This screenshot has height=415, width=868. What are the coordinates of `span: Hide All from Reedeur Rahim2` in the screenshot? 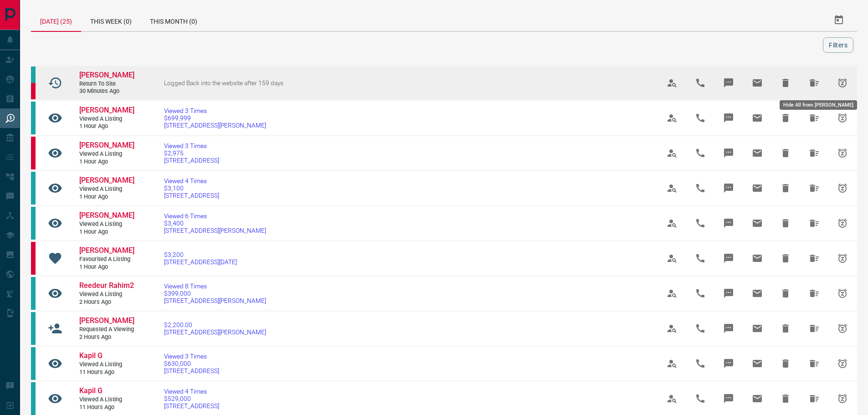 It's located at (814, 294).